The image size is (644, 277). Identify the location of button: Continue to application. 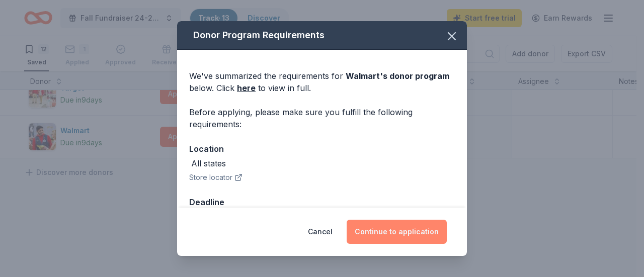
(396, 232).